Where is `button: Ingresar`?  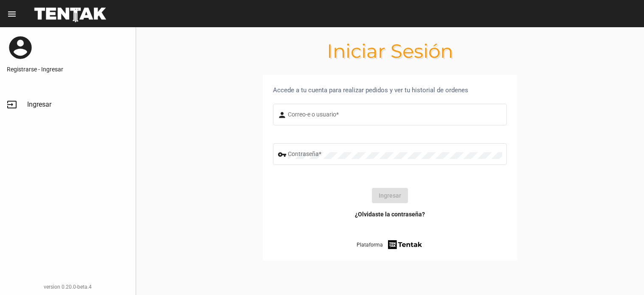
button: Ingresar is located at coordinates (390, 196).